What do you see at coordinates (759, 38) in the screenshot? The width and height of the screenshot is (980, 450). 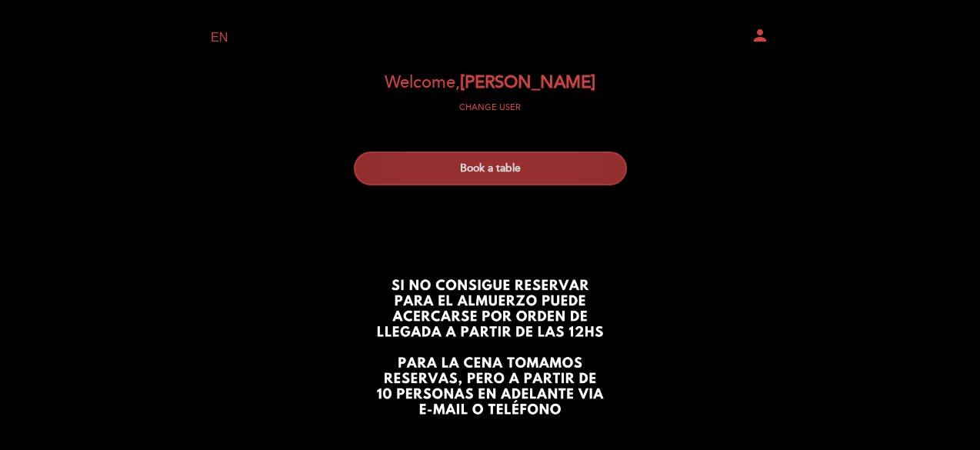 I see `button: person` at bounding box center [759, 38].